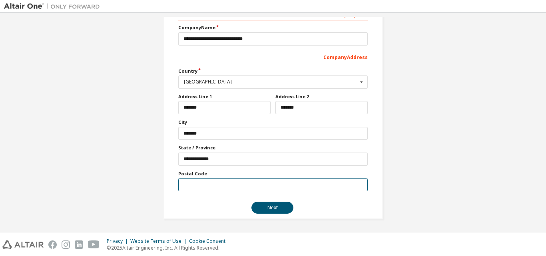 Image resolution: width=546 pixels, height=256 pixels. What do you see at coordinates (52, 244) in the screenshot?
I see `img: facebook.svg` at bounding box center [52, 244].